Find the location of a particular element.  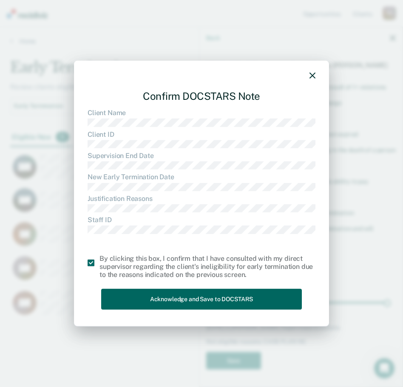

dt: Client ID is located at coordinates (201, 134).